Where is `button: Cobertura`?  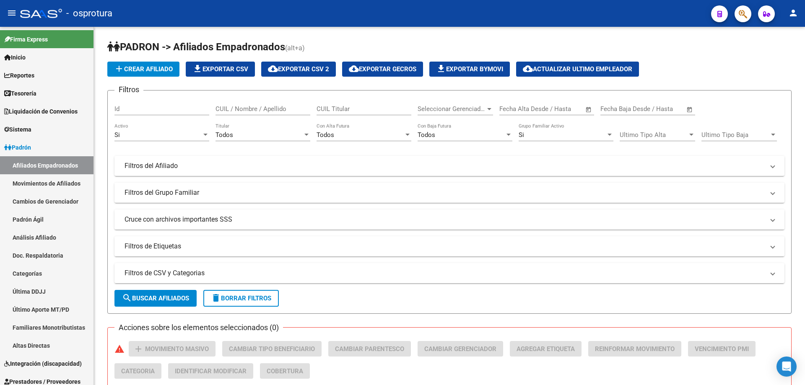
button: Cobertura is located at coordinates (285, 371).